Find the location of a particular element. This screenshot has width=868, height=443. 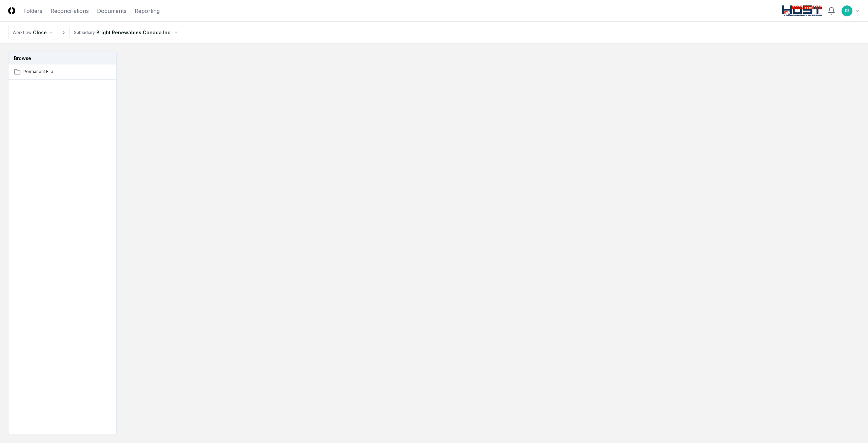

div: Workflow is located at coordinates (22, 32).